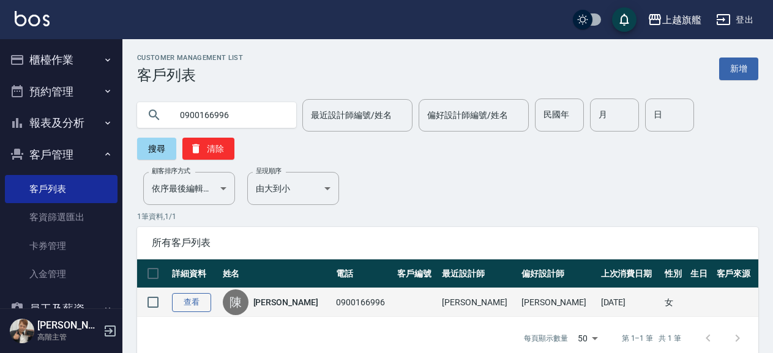 The width and height of the screenshot is (773, 353). Describe the element at coordinates (61, 274) in the screenshot. I see `a: 入金管理` at that location.